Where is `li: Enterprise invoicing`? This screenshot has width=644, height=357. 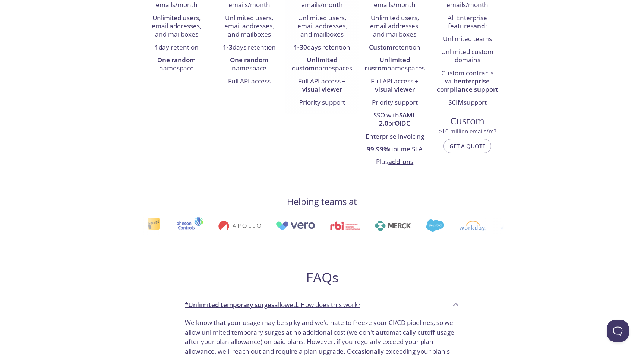 li: Enterprise invoicing is located at coordinates (395, 137).